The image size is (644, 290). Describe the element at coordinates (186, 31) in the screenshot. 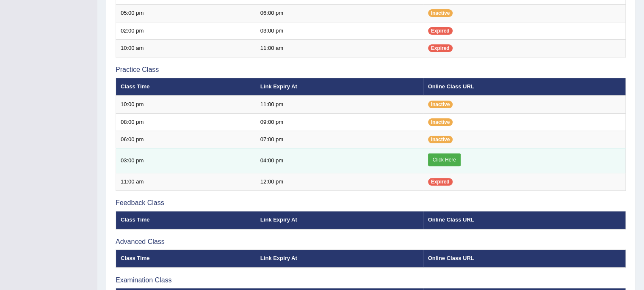

I see `td: 02:00 pm` at that location.